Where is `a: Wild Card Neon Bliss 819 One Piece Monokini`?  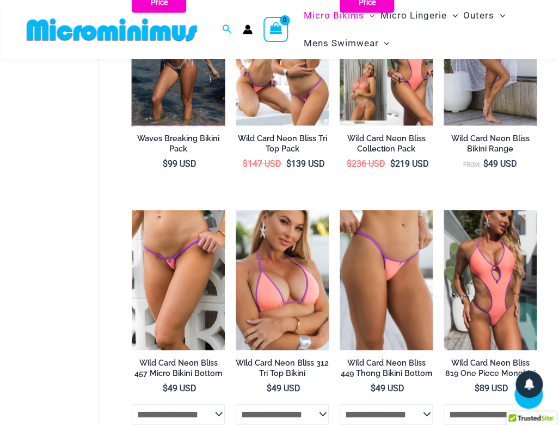 a: Wild Card Neon Bliss 819 One Piece Monokini is located at coordinates (490, 369).